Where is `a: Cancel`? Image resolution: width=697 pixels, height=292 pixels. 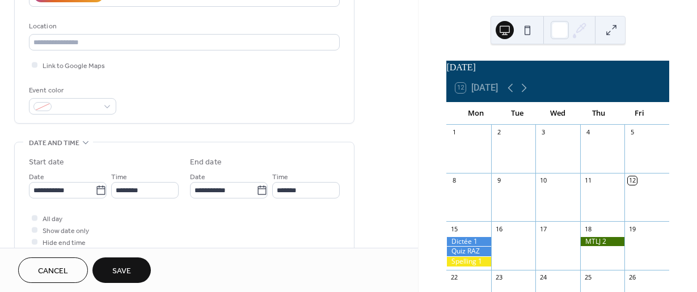 a: Cancel is located at coordinates (53, 270).